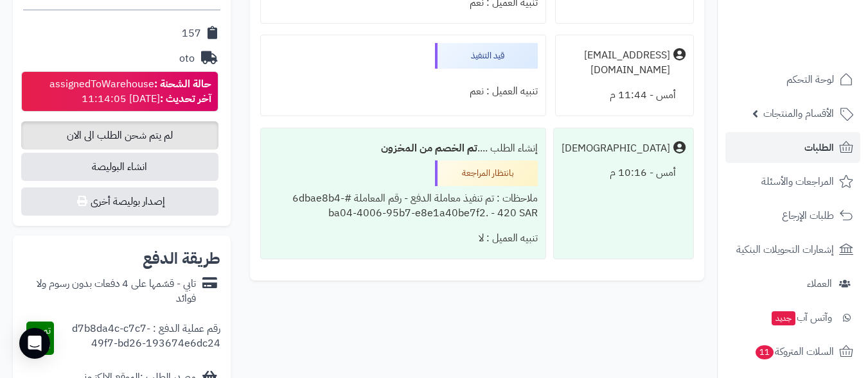 This screenshot has height=378, width=868. Describe the element at coordinates (820, 284) in the screenshot. I see `span: العملاء` at that location.